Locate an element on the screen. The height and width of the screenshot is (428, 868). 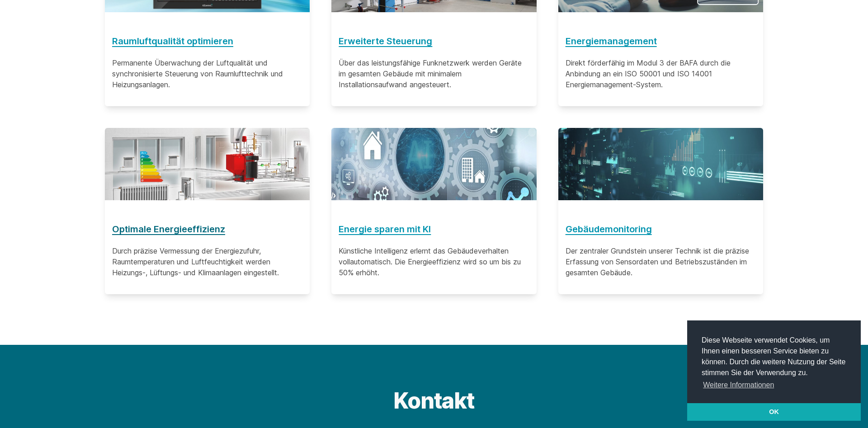
h3: Erweiterte Steuerung is located at coordinates (434, 41).